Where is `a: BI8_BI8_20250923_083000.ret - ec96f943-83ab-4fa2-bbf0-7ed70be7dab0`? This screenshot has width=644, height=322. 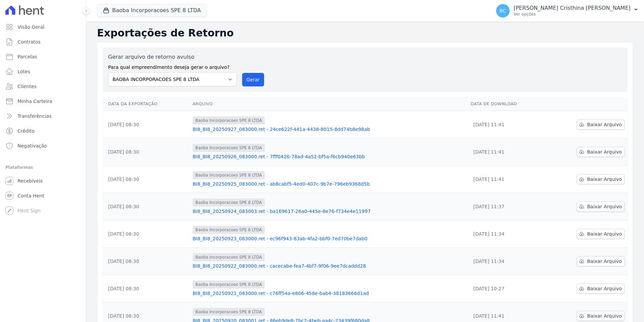 a: BI8_BI8_20250923_083000.ret - ec96f943-83ab-4fa2-bbf0-7ed70be7dab0 is located at coordinates (329, 239).